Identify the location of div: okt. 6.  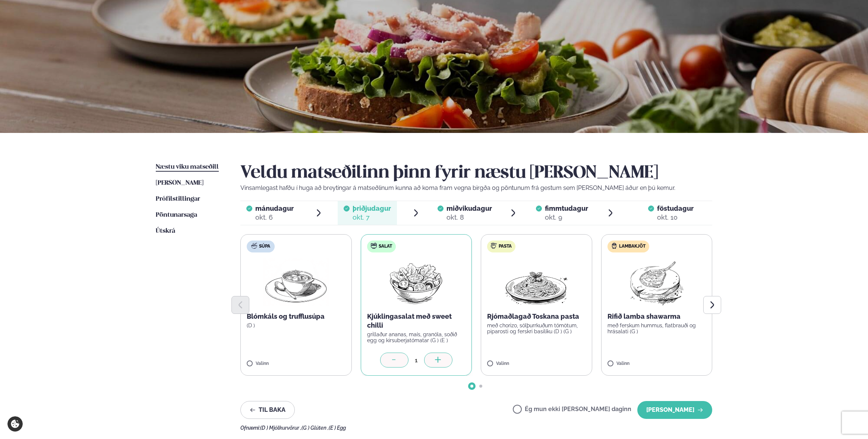
(275, 217).